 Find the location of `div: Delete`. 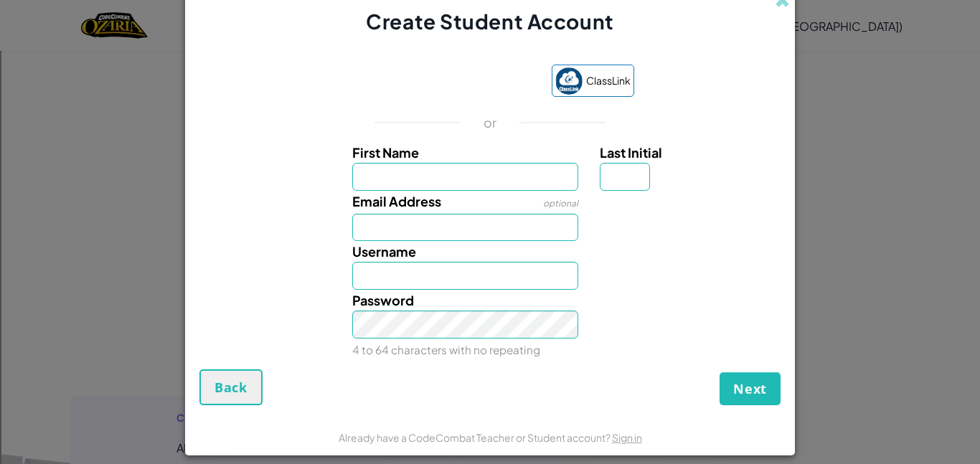

div: Delete is located at coordinates (490, 79).